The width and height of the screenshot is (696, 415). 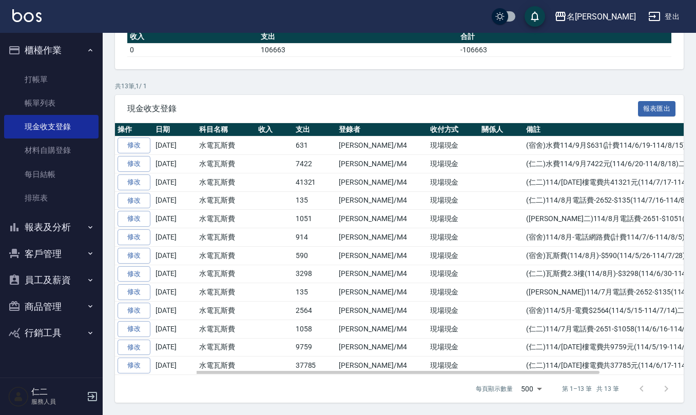 I want to click on td: 0, so click(x=192, y=50).